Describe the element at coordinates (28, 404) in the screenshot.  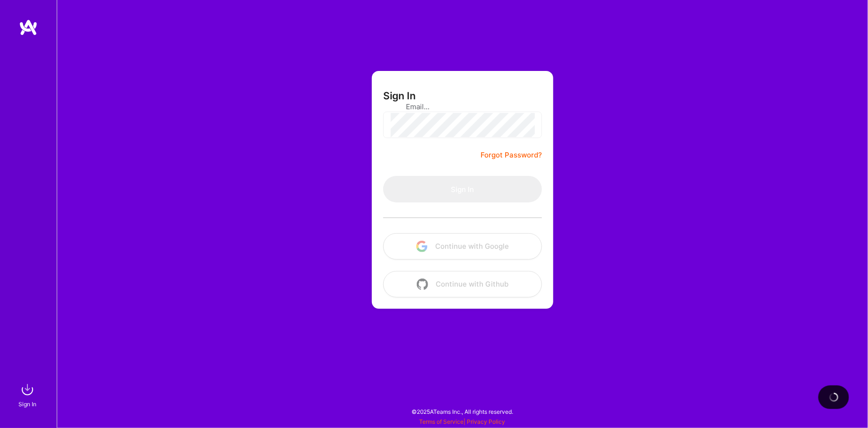
I see `div: Sign In` at that location.